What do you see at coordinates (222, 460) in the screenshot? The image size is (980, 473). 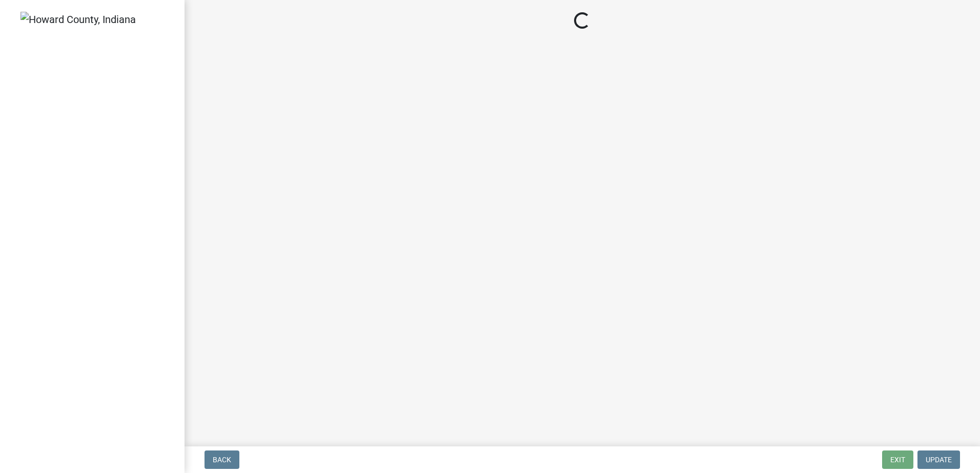 I see `button: Back` at bounding box center [222, 460].